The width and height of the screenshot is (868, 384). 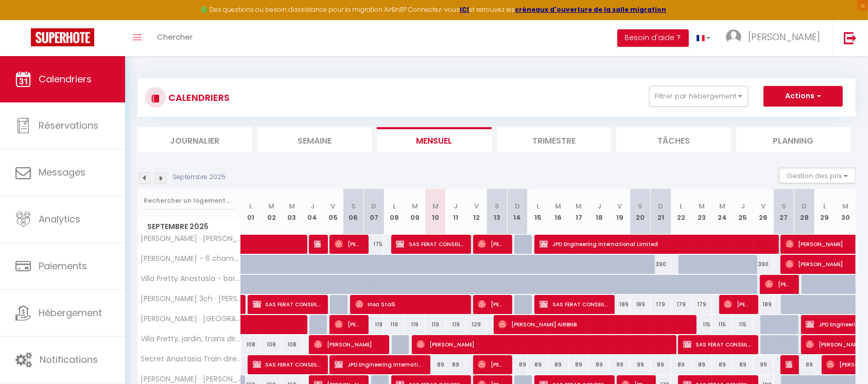 What do you see at coordinates (517, 212) in the screenshot?
I see `th: 14` at bounding box center [517, 212].